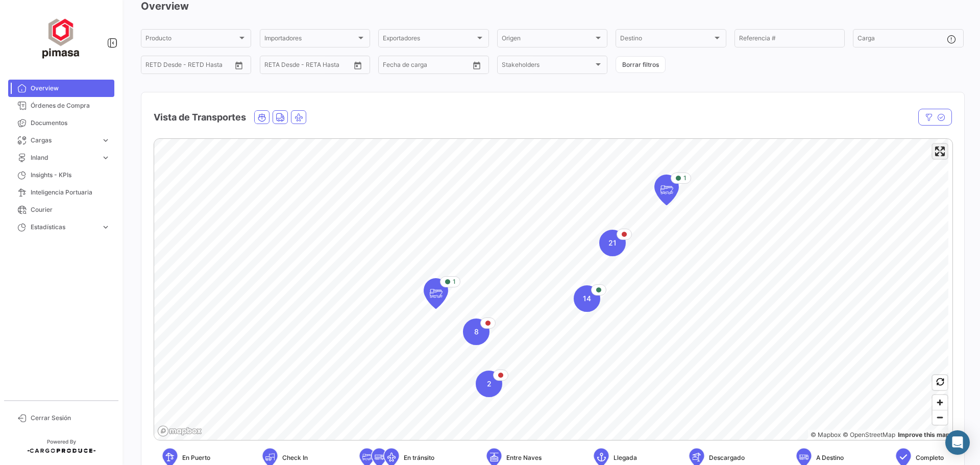 The height and width of the screenshot is (465, 980). What do you see at coordinates (64, 227) in the screenshot?
I see `span: Estadísticas` at bounding box center [64, 227].